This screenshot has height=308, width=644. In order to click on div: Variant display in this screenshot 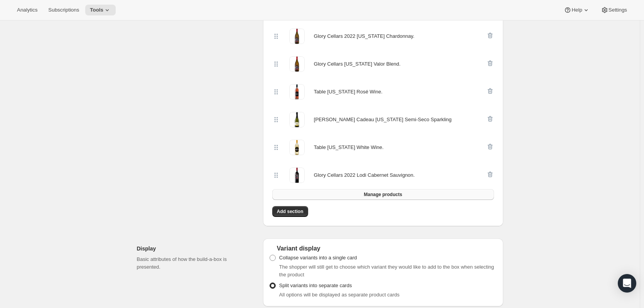, I will do `click(383, 249)`.